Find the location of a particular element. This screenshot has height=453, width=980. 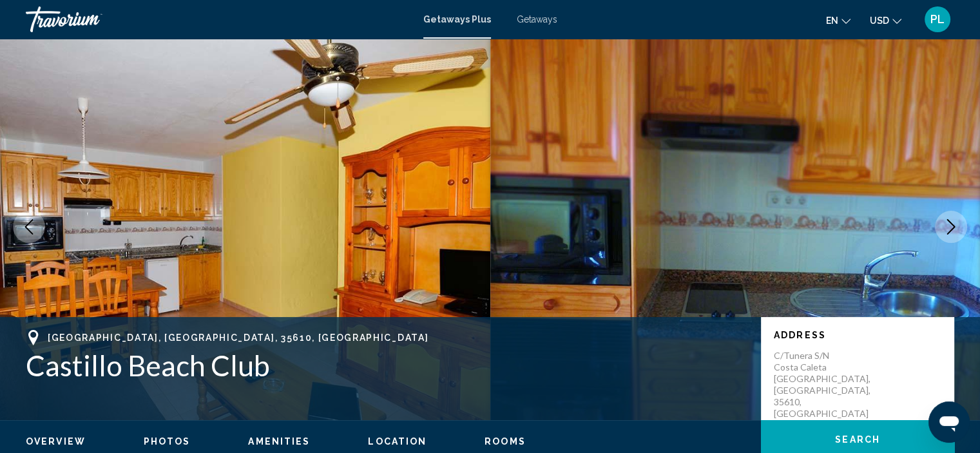

button: Next image is located at coordinates (951, 226).